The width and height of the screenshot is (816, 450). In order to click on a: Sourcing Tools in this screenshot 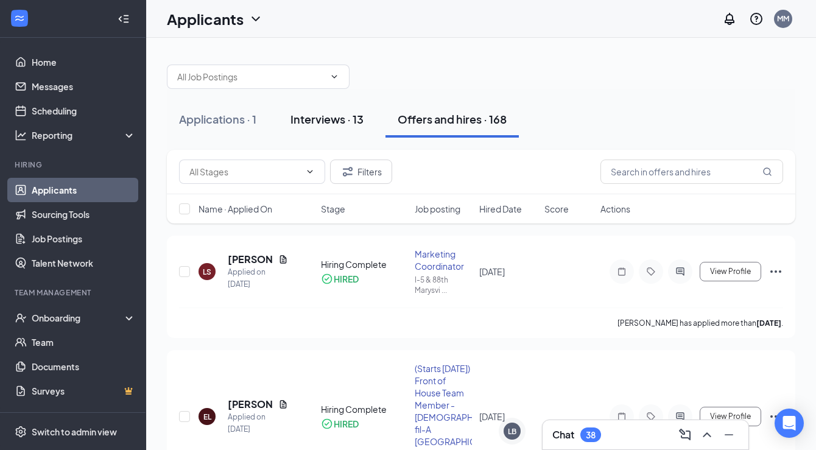, I will do `click(83, 214)`.